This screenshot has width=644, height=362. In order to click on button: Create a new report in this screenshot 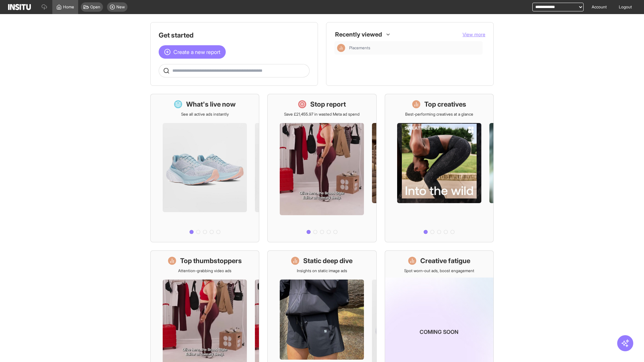, I will do `click(192, 52)`.